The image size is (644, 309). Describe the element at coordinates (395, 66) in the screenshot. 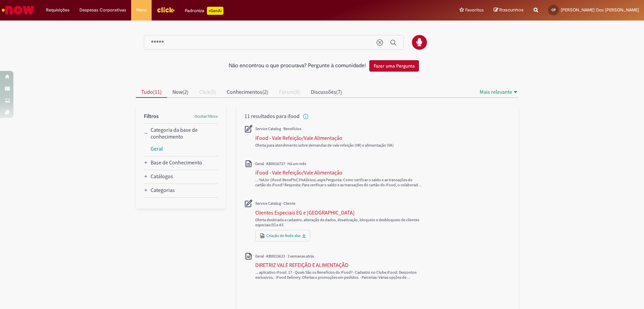

I see `button: Fazer uma Pergunta` at that location.